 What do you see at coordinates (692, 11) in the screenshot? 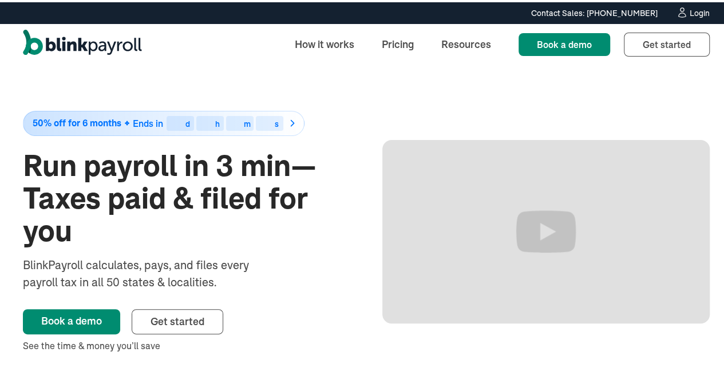
I see `a: Login` at bounding box center [692, 11].